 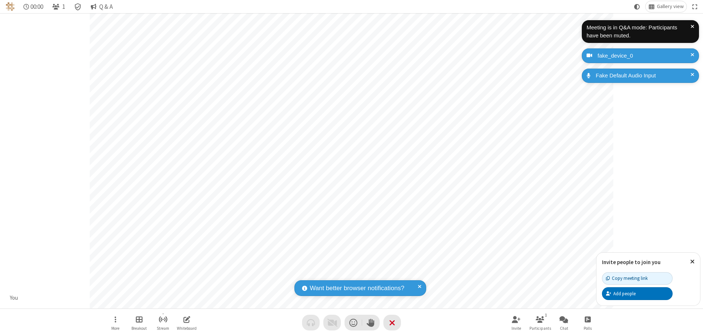 I want to click on button: Q & A, so click(x=101, y=7).